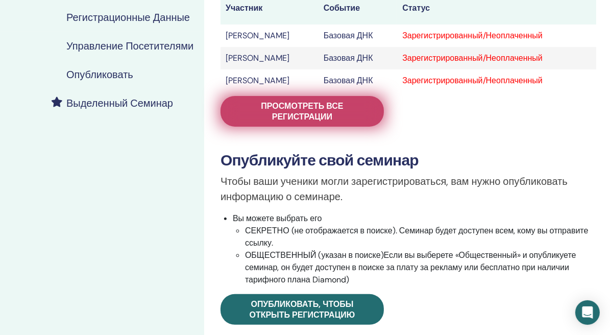 This screenshot has width=610, height=335. I want to click on ya-tr-span: Выделенный Семинар, so click(119, 103).